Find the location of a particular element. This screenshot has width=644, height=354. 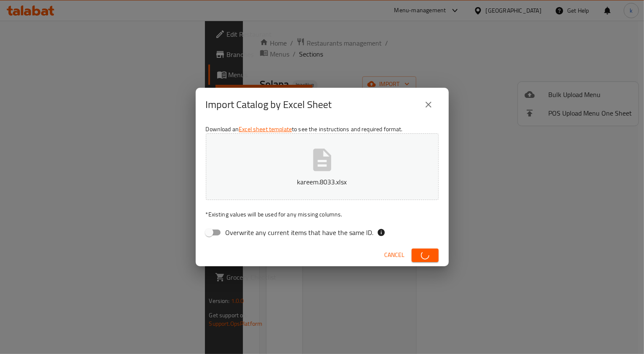

span: Cancel is located at coordinates (395, 255).